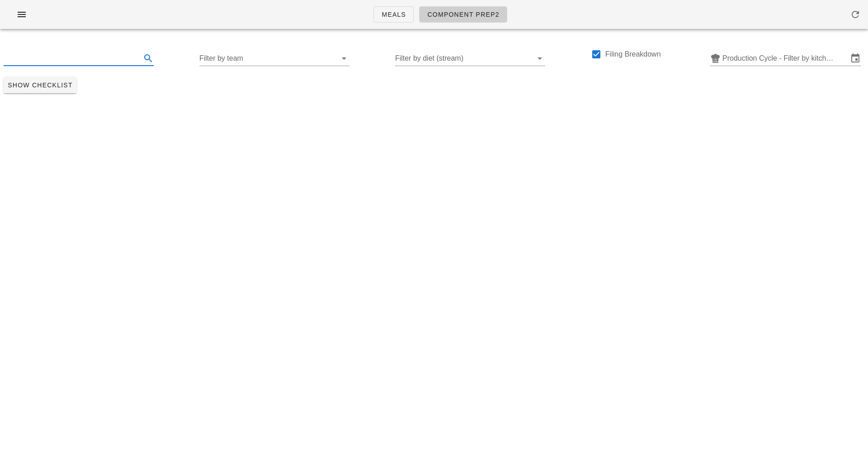 This screenshot has height=449, width=868. What do you see at coordinates (40, 85) in the screenshot?
I see `button: Show Checklist` at bounding box center [40, 85].